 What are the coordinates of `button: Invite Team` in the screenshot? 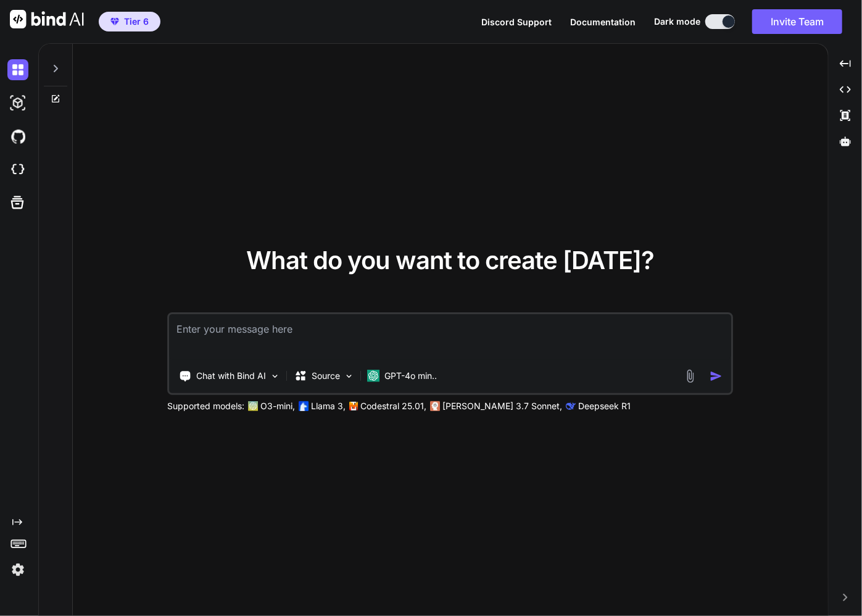 It's located at (797, 22).